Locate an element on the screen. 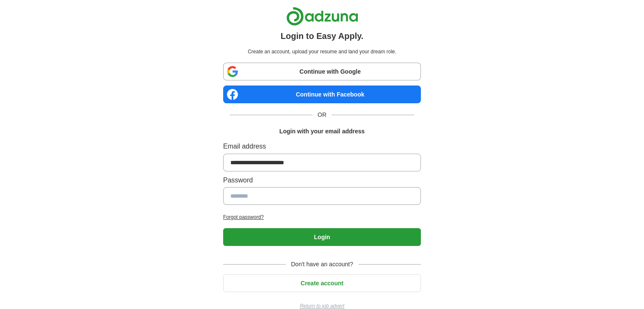  a: Continue with Google is located at coordinates (322, 72).